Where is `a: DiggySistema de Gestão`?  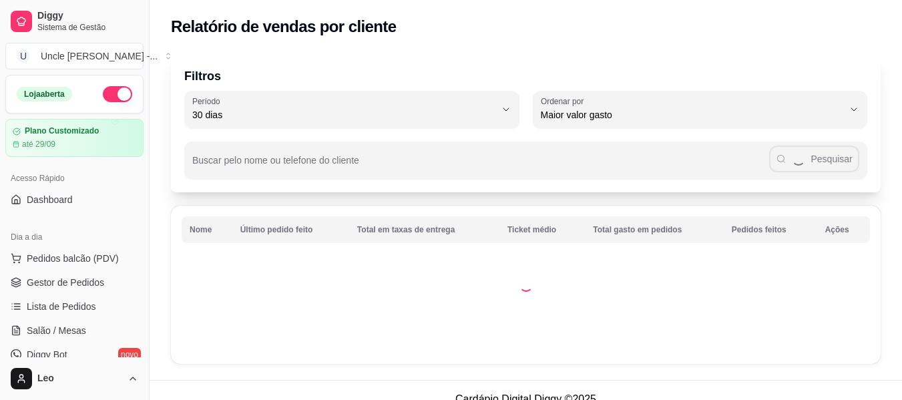
a: DiggySistema de Gestão is located at coordinates (74, 21).